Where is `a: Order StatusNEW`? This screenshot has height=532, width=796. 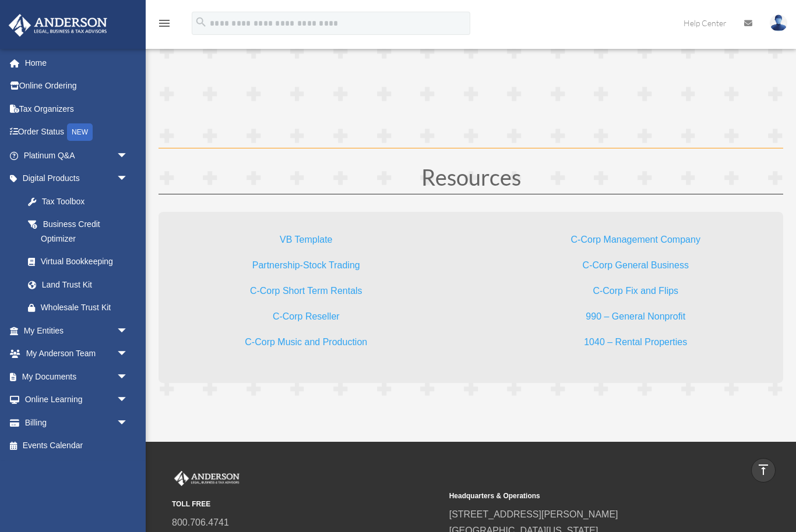 a: Order StatusNEW is located at coordinates (77, 132).